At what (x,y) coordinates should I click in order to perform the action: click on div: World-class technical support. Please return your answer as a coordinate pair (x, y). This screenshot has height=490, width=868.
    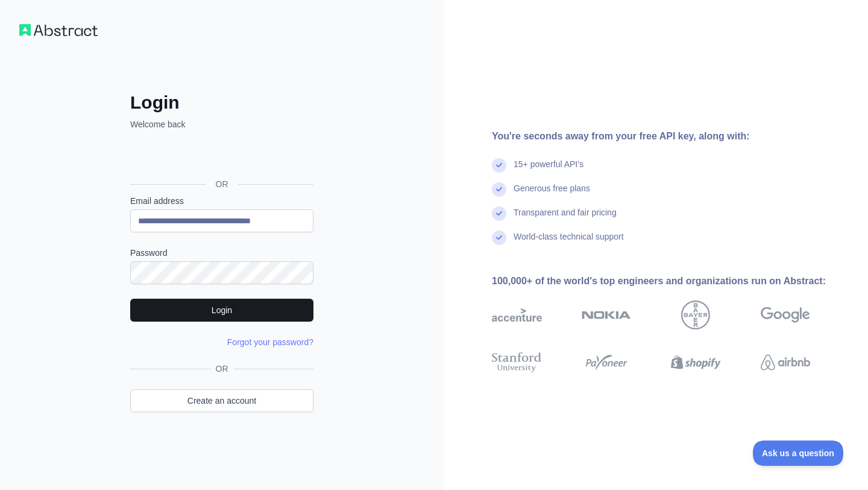
    Looking at the image, I should click on (569, 242).